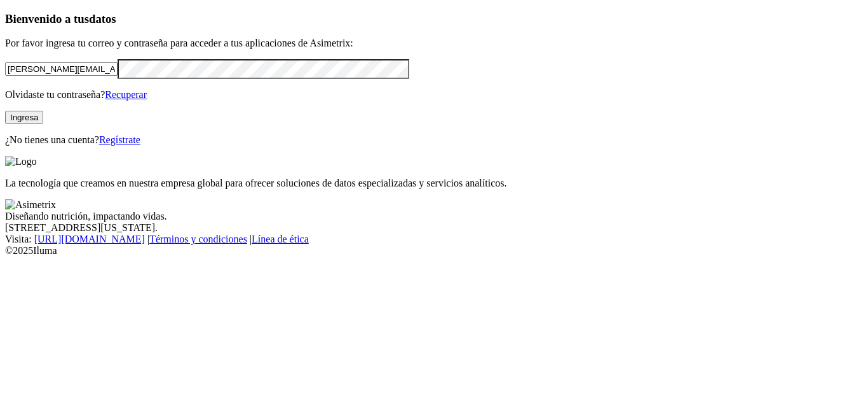 The width and height of the screenshot is (868, 408). I want to click on p: Por favor ingresa tu correo y contraseña para acceder a tus aplicaciones de Asimetrix:, so click(434, 43).